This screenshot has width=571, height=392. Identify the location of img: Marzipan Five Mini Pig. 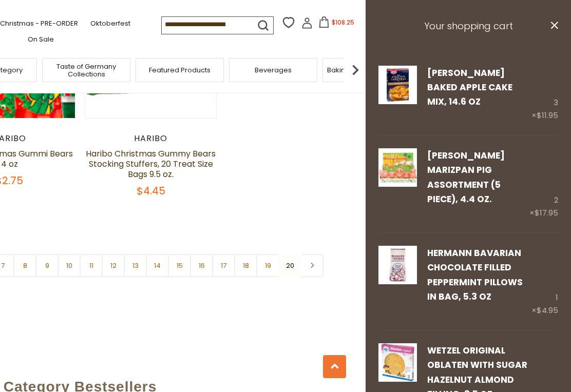
(397, 167).